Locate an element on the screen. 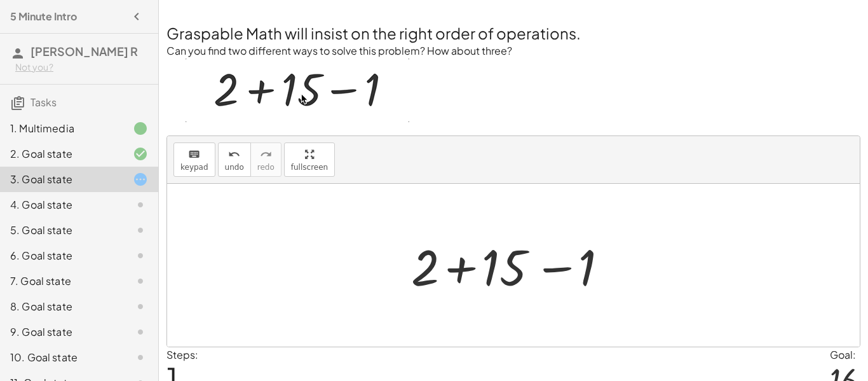 Image resolution: width=868 pixels, height=381 pixels. div: 5. Goal state is located at coordinates (61, 230).